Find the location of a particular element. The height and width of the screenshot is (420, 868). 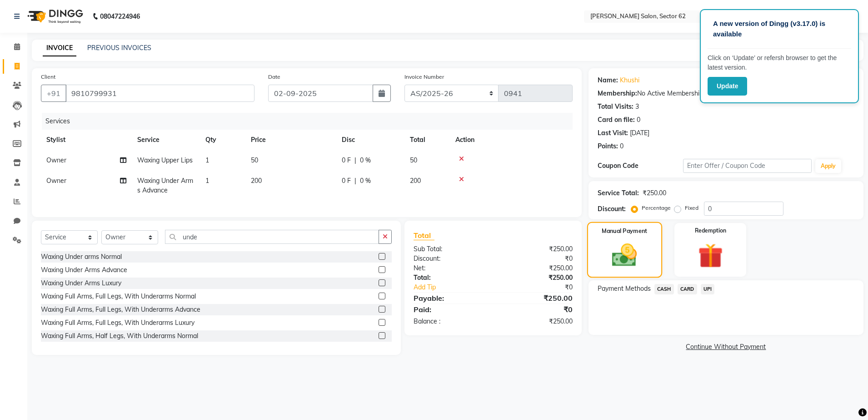

img: _gift.svg is located at coordinates (710, 256).